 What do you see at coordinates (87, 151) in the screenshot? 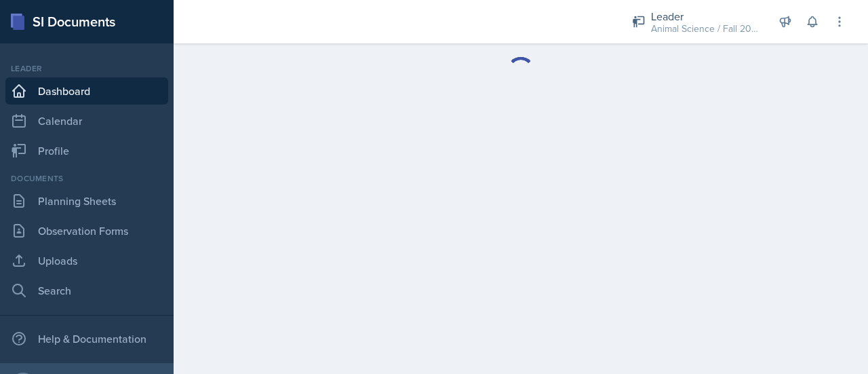
I see `a: Profile` at bounding box center [87, 151].